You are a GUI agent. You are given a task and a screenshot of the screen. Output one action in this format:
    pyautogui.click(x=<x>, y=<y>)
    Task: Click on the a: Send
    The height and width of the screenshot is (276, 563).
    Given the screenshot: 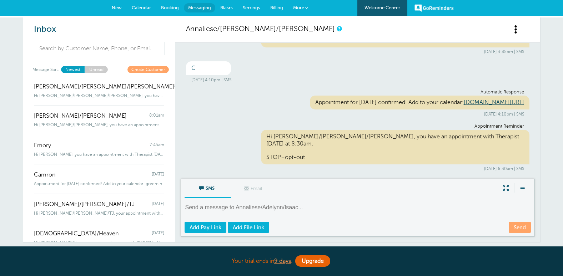 What is the action you would take?
    pyautogui.click(x=520, y=227)
    